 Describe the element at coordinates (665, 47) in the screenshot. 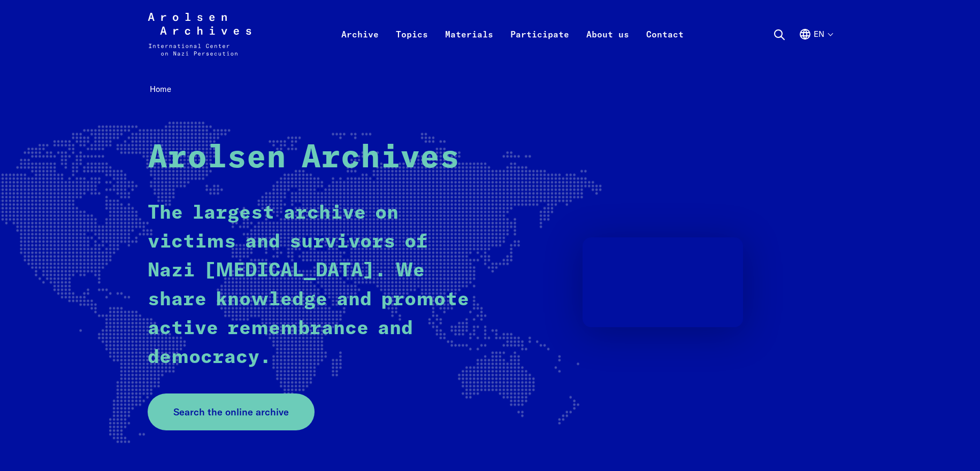

I see `a: Contact` at that location.